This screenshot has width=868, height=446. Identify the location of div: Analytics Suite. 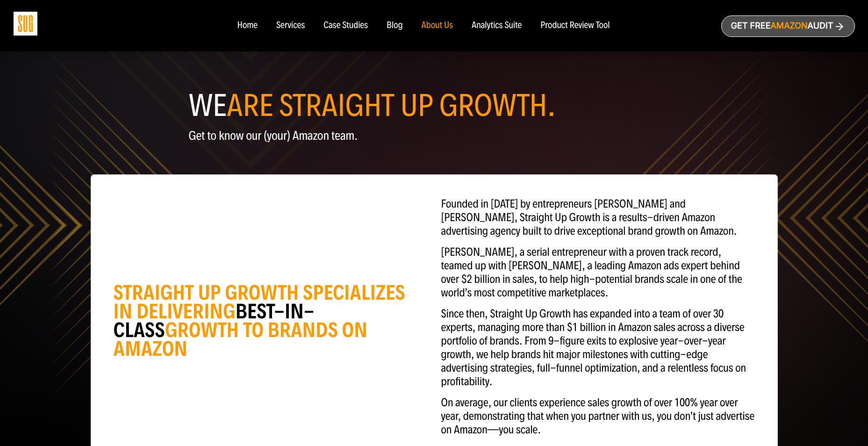
(496, 26).